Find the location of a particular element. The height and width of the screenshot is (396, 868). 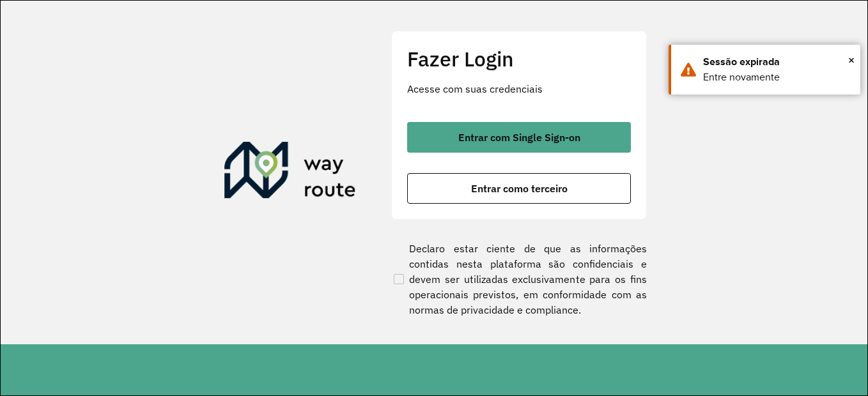

label: Declaro estar ciente de que as informações contidas nesta plataforma são confidenciais e devem se... is located at coordinates (519, 279).